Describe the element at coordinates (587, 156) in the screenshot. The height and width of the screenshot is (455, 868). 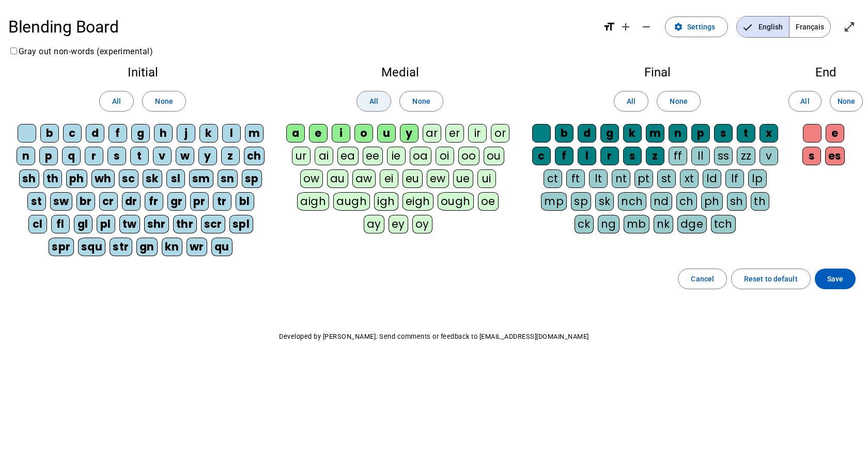
I see `div: l` at that location.